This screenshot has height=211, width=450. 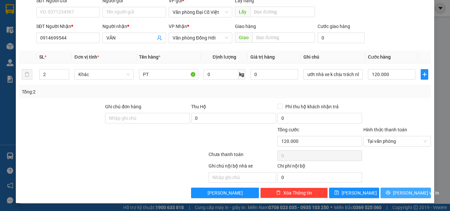 I want to click on span: SL, so click(x=42, y=57).